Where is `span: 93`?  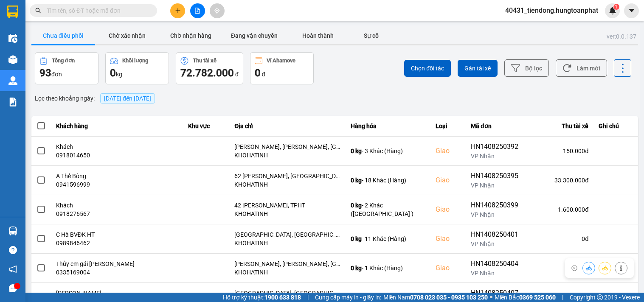
span: 93 is located at coordinates (45, 73).